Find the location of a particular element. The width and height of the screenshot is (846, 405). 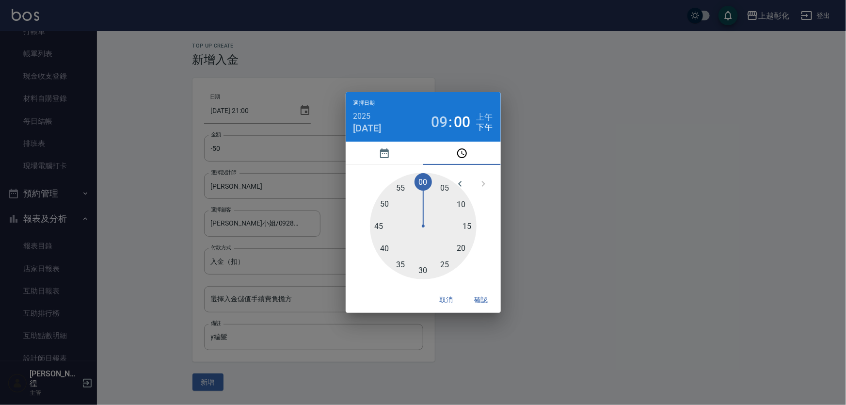

span: 09 is located at coordinates (439, 122).